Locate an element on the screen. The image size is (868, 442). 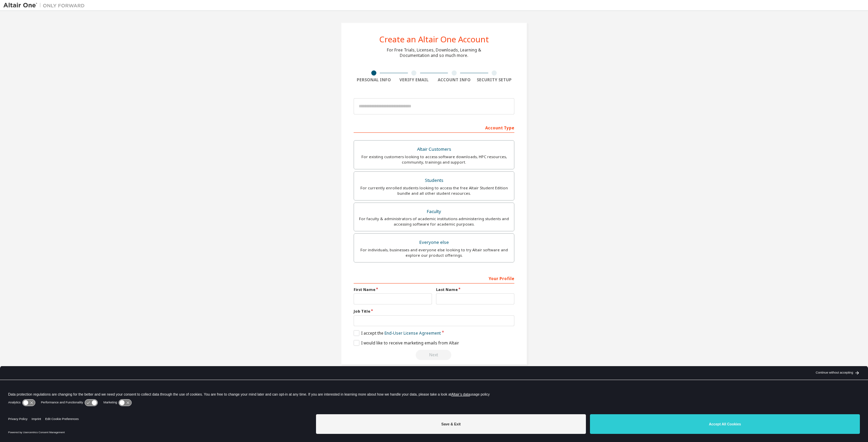
div: Altair Customers is located at coordinates (434, 149).